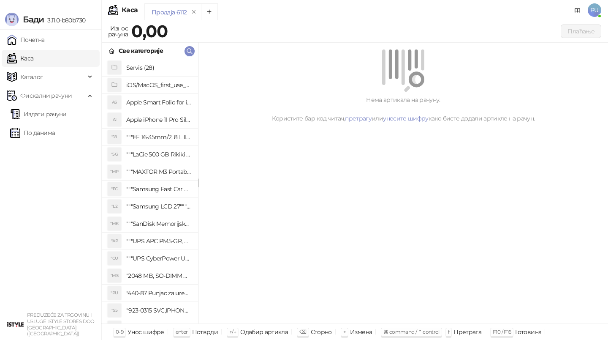 The width and height of the screenshot is (608, 340). Describe the element at coordinates (115, 327) in the screenshot. I see `div: "SD` at that location.